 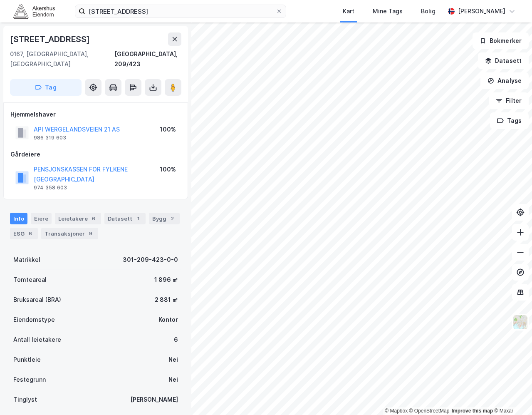 What do you see at coordinates (125, 218) in the screenshot?
I see `div: Datasett` at bounding box center [125, 218].